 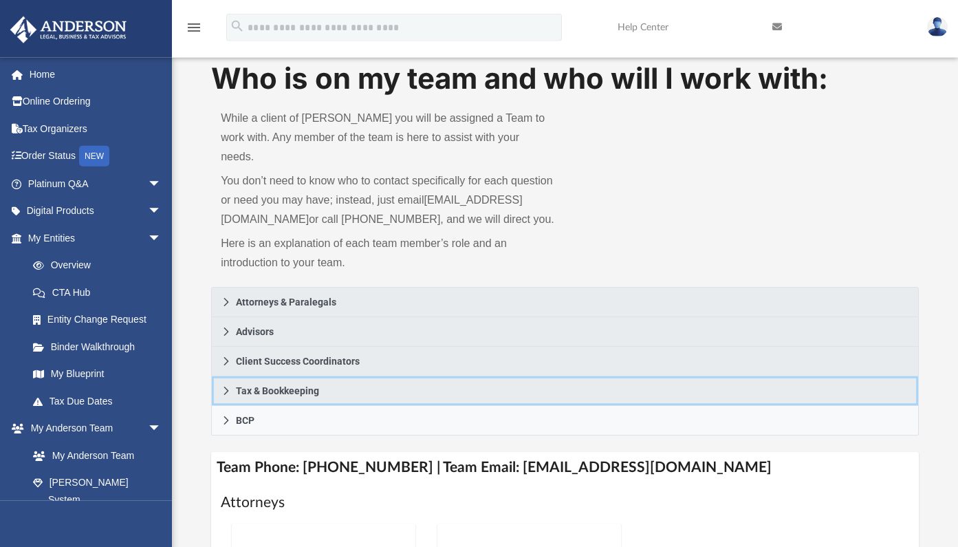 What do you see at coordinates (100, 292) in the screenshot?
I see `a: CTA Hub` at bounding box center [100, 292].